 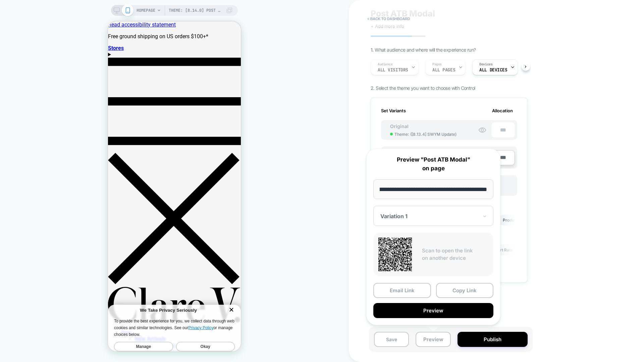 What do you see at coordinates (485, 64) in the screenshot?
I see `span: Devices` at bounding box center [485, 64].